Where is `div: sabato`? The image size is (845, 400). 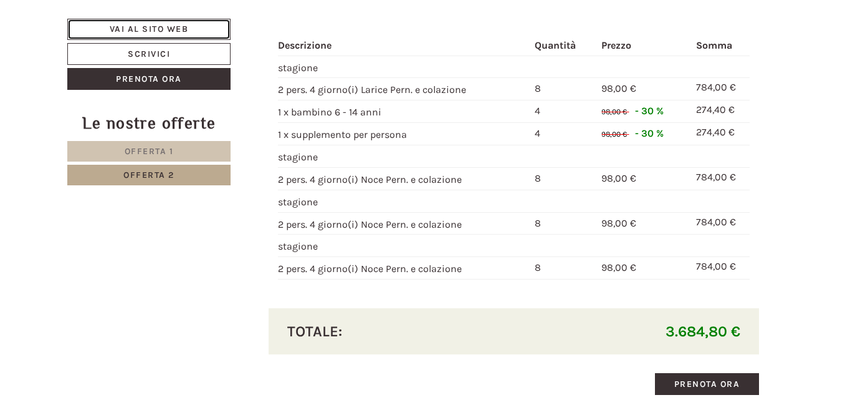 div: sabato is located at coordinates (245, 14).